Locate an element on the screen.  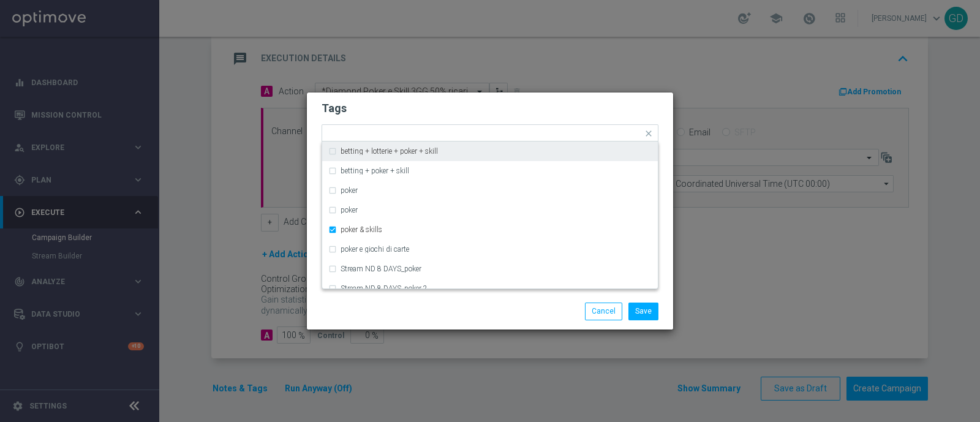
div: betting + lotterie + poker + skill is located at coordinates (490, 151).